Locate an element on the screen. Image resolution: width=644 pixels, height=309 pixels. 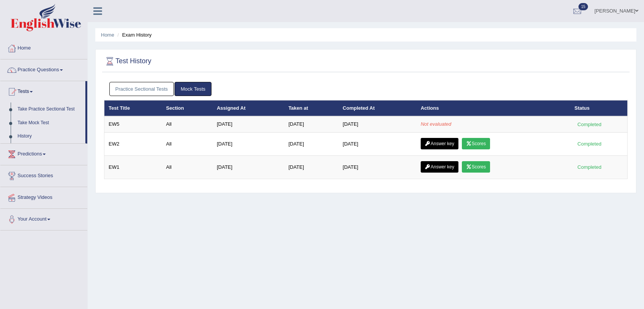
a: Tests is located at coordinates (42, 91).